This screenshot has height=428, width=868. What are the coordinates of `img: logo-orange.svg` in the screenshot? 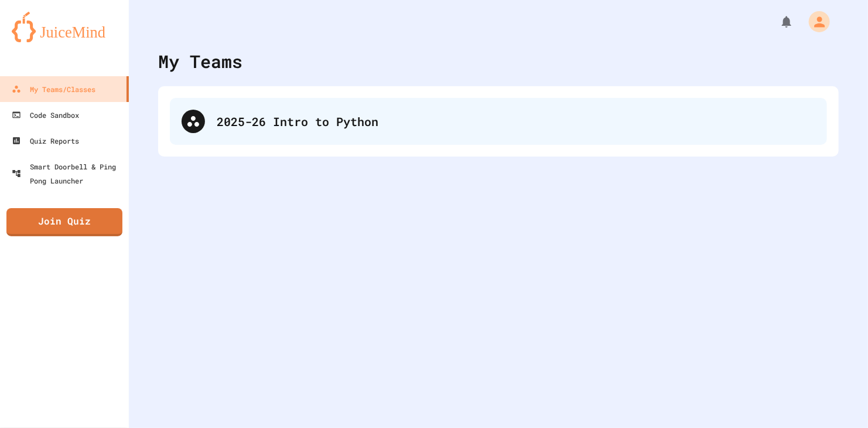 It's located at (64, 27).